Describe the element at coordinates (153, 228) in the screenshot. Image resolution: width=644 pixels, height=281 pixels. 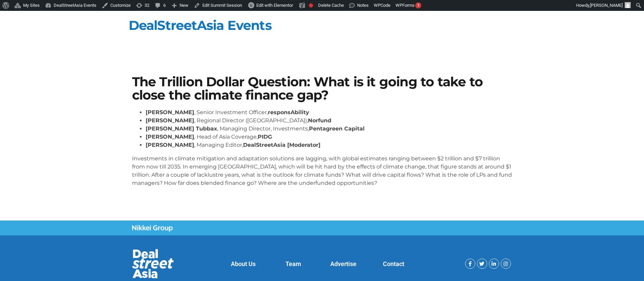
I see `img: Nikkei Group` at that location.